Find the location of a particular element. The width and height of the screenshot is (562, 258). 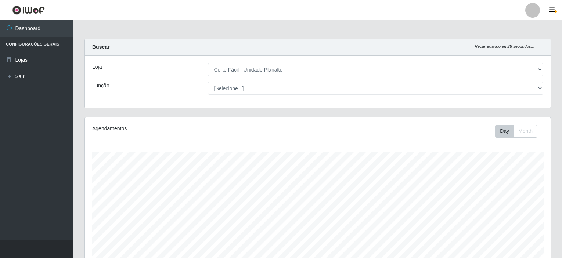

label: Função is located at coordinates (101, 86).